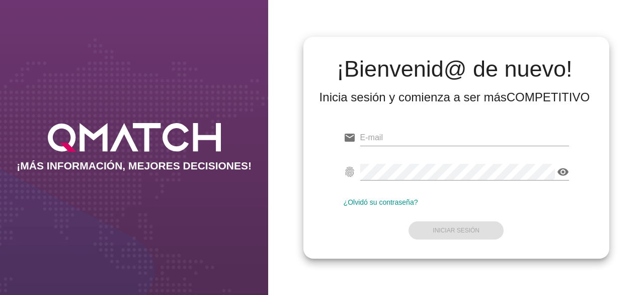 Image resolution: width=644 pixels, height=295 pixels. I want to click on strong: COMPETITIVO, so click(548, 97).